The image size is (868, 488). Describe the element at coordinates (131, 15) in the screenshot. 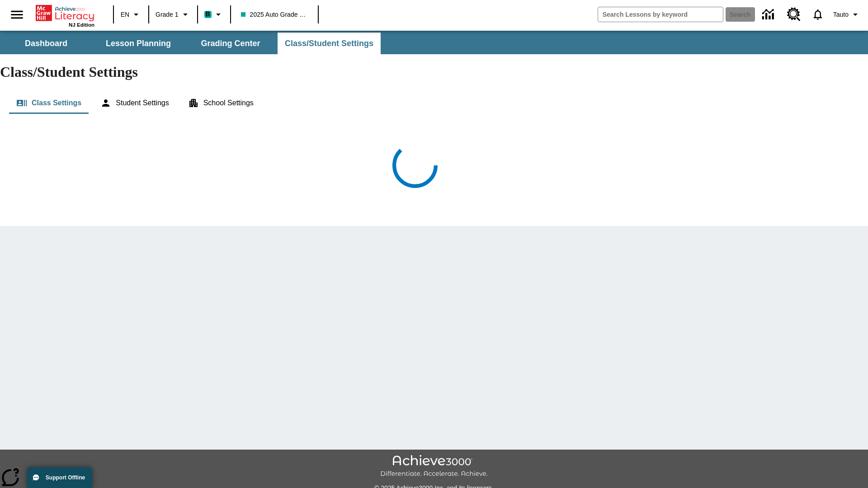

I see `button: Language: EN, Select a language` at that location.